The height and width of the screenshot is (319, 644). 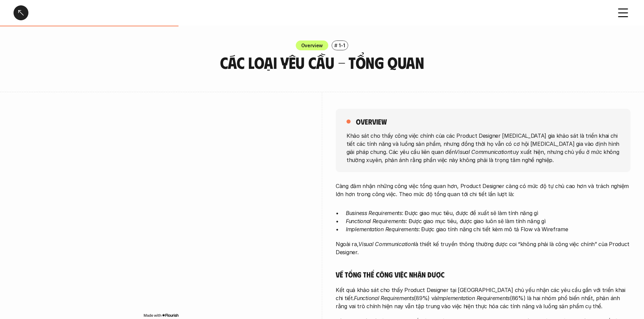 I want to click on h3: Các loại yêu cầu - Tổng quan, so click(x=322, y=63).